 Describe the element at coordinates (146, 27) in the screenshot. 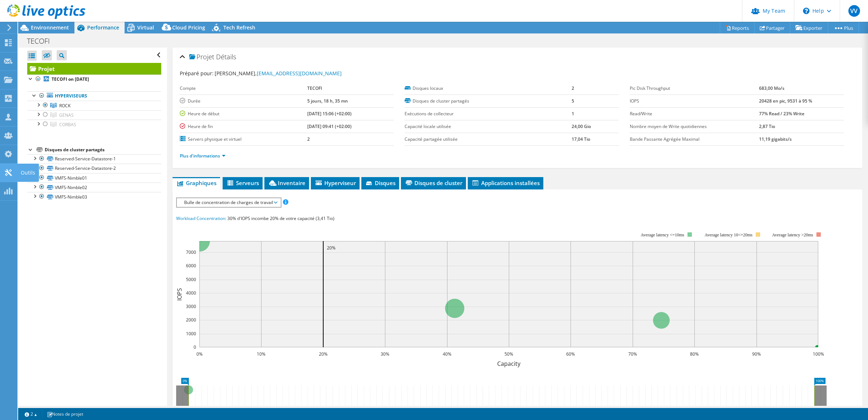

I see `span: Virtual` at that location.